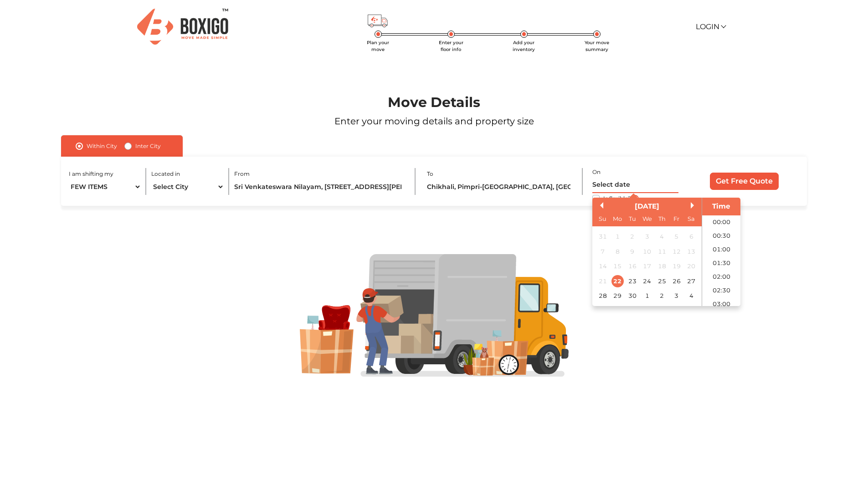 This screenshot has width=868, height=485. Describe the element at coordinates (91, 174) in the screenshot. I see `label: I am shifting my` at that location.